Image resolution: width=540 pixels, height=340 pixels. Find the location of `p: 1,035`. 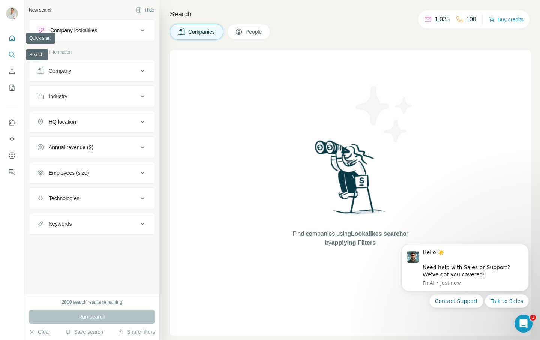

p: 1,035 is located at coordinates (442, 20).